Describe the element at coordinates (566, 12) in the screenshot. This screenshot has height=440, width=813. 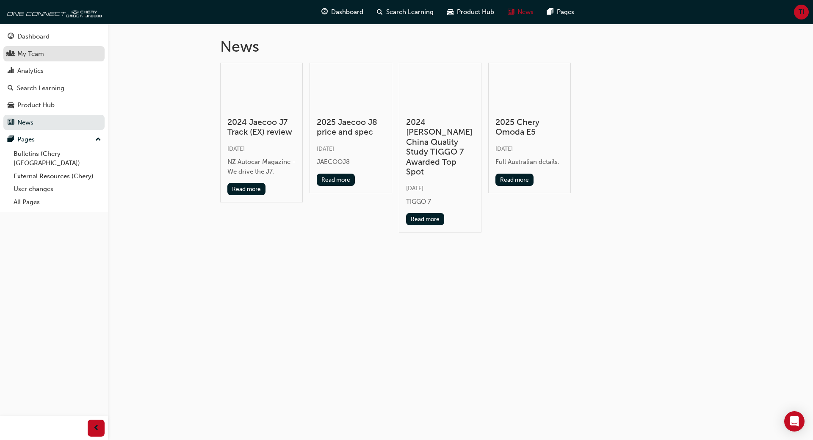
I see `span: Pages` at that location.